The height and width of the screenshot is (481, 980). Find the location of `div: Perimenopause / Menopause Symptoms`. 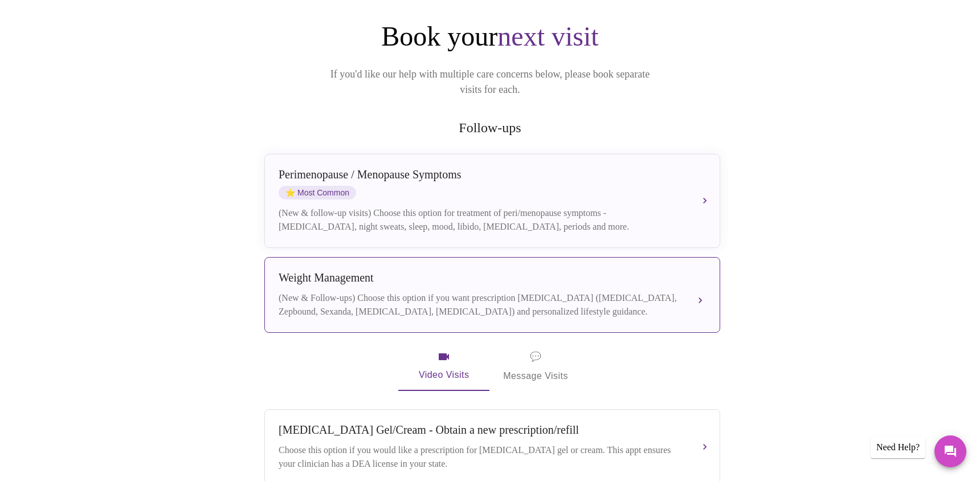

div: Perimenopause / Menopause Symptoms is located at coordinates (481, 174).